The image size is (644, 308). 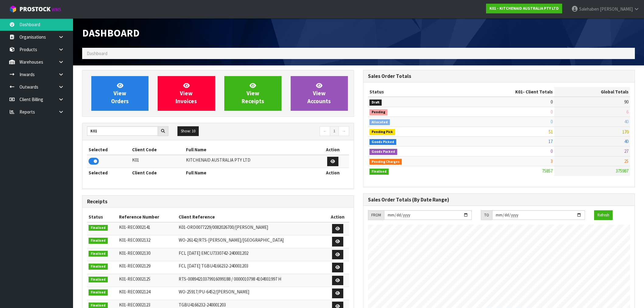 What do you see at coordinates (253, 93) in the screenshot?
I see `span: View Receipts` at bounding box center [253, 93].